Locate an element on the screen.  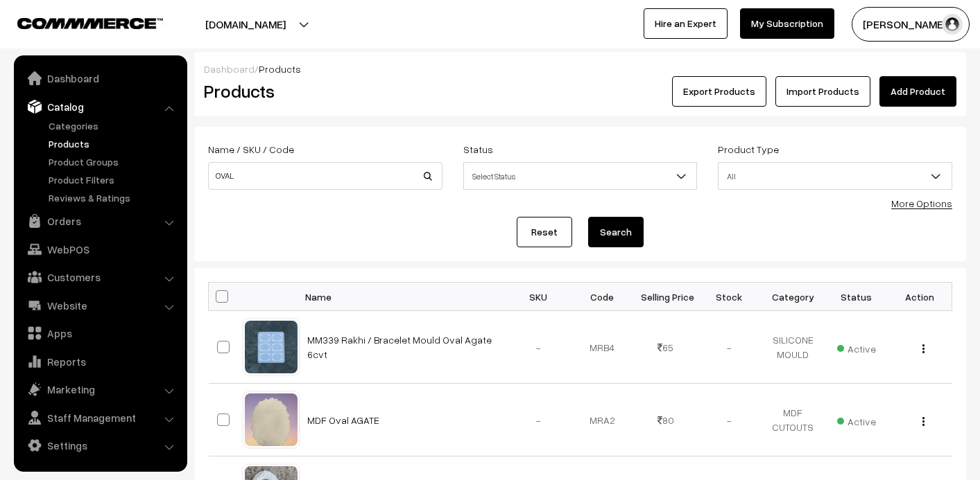
th: Action is located at coordinates (920, 297).